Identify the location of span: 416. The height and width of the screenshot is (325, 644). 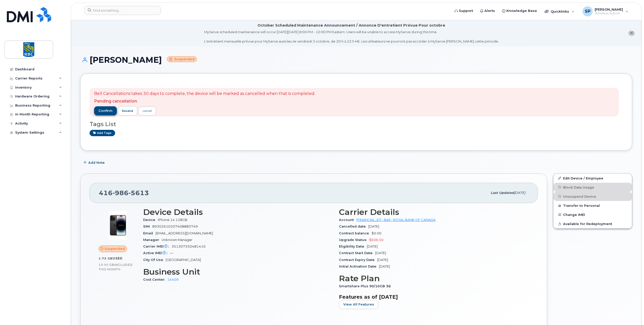
(124, 193).